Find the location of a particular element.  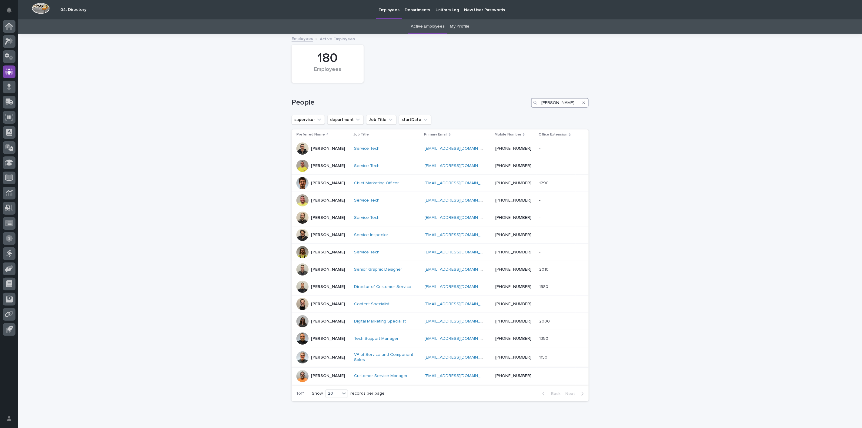

p: 1580 is located at coordinates (545, 286).